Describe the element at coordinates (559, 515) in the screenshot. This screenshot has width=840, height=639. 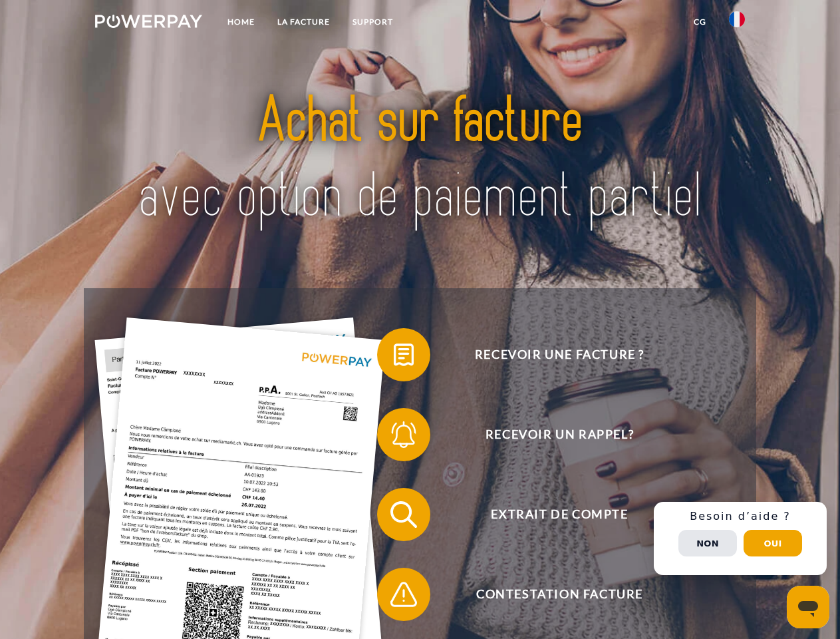
I see `span: Extrait de compte` at that location.